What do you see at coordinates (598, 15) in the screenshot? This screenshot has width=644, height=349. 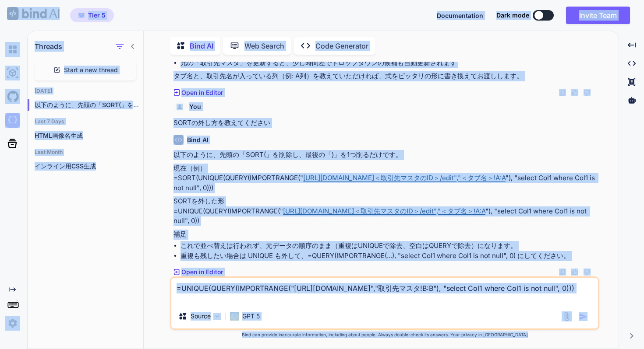 I see `button: Invite Team` at bounding box center [598, 15].